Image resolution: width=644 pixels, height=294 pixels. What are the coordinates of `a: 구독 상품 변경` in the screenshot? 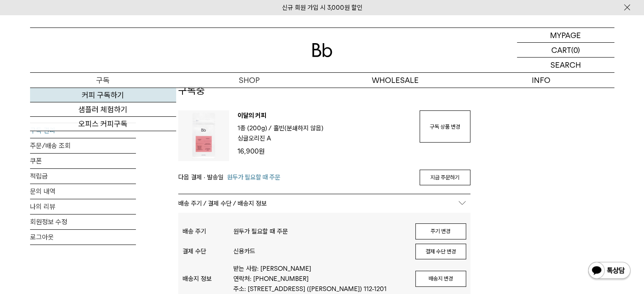 It's located at (445, 127).